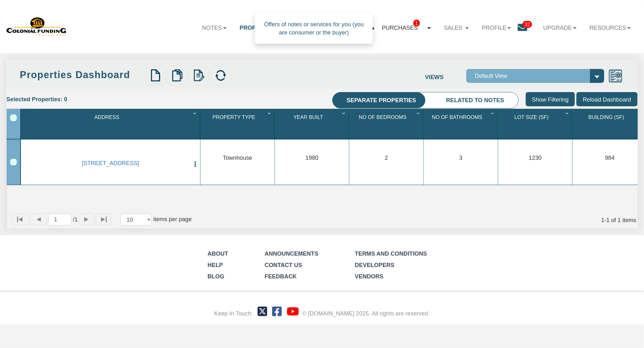 This screenshot has height=348, width=644. Describe the element at coordinates (406, 28) in the screenshot. I see `a: Purchases1` at that location.